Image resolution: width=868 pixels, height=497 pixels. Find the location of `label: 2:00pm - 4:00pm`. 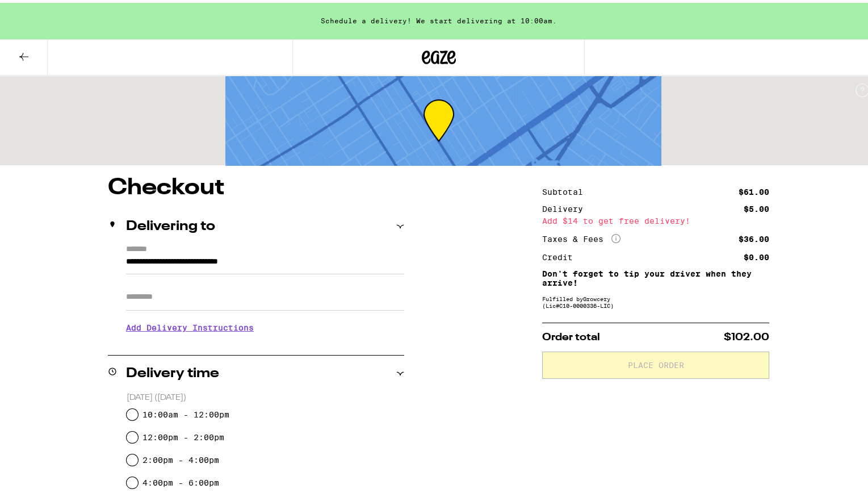

label: 2:00pm - 4:00pm is located at coordinates (181, 458).